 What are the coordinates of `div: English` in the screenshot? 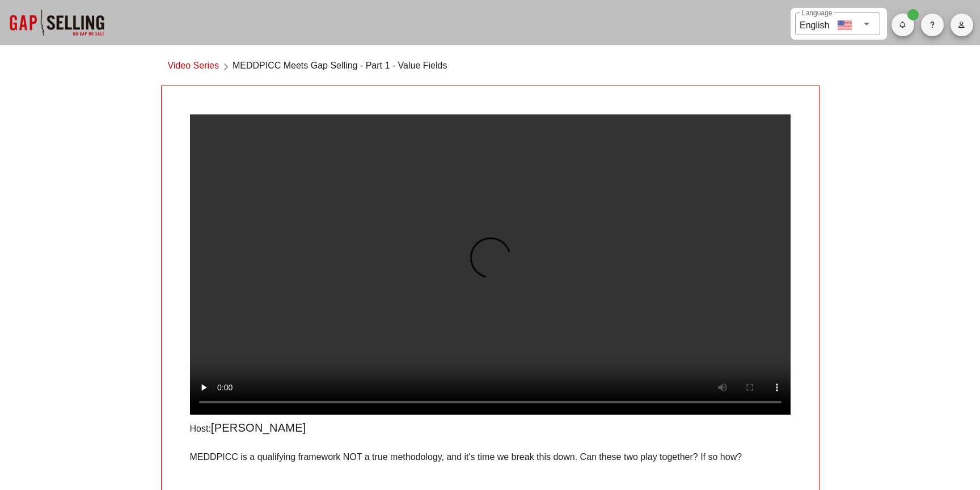 It's located at (814, 24).